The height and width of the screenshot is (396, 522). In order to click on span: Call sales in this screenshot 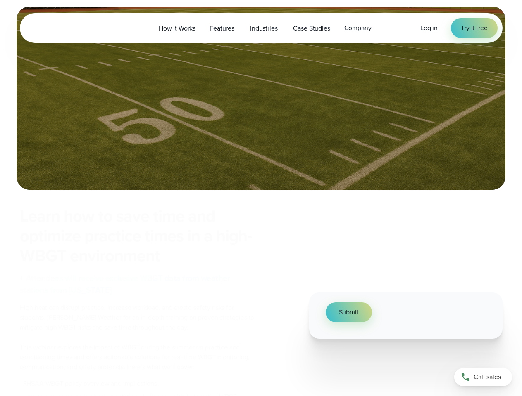, I will do `click(487, 377)`.